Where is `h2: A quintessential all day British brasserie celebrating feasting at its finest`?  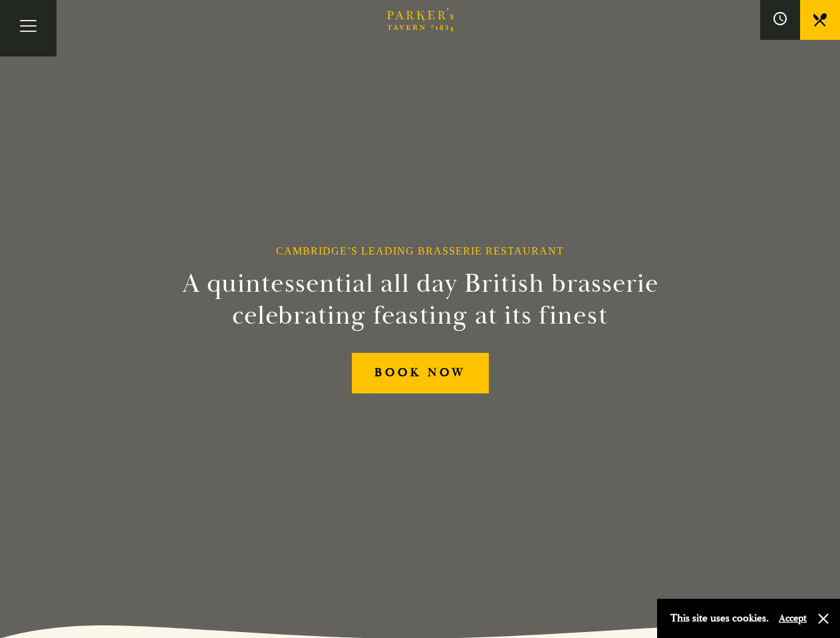 h2: A quintessential all day British brasserie celebrating feasting at its finest is located at coordinates (420, 300).